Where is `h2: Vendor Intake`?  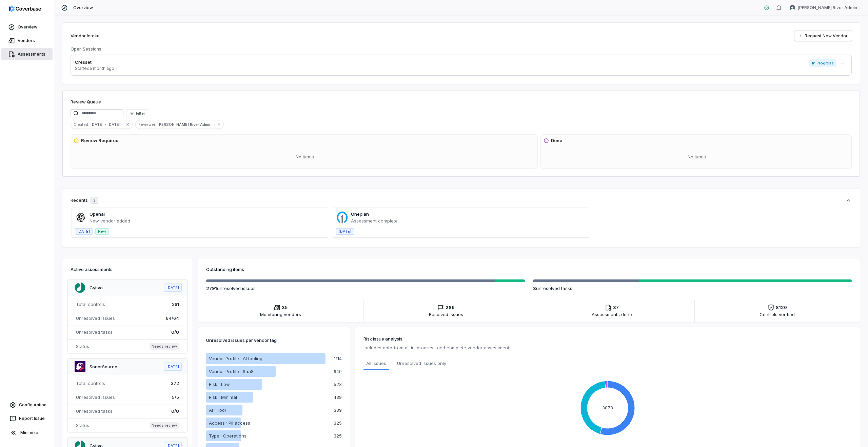 h2: Vendor Intake is located at coordinates (85, 36).